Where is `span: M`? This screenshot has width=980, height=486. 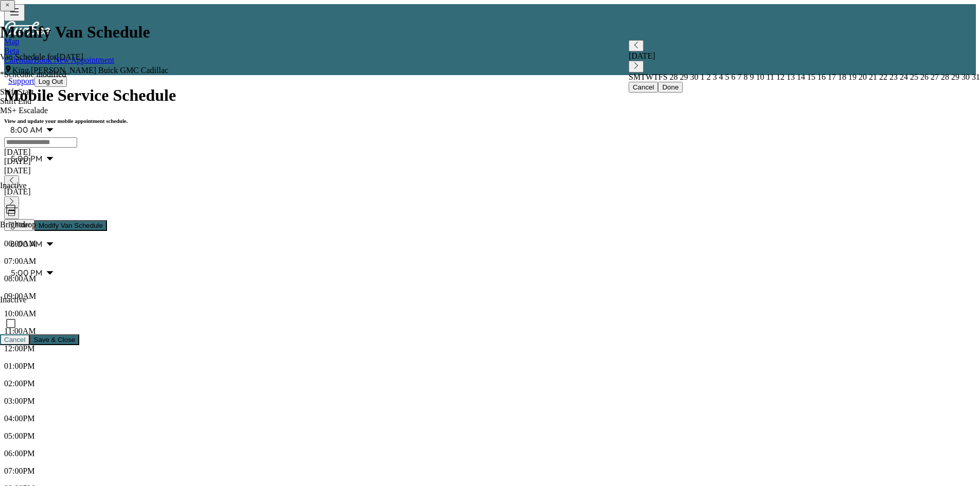
span: M is located at coordinates (637, 76).